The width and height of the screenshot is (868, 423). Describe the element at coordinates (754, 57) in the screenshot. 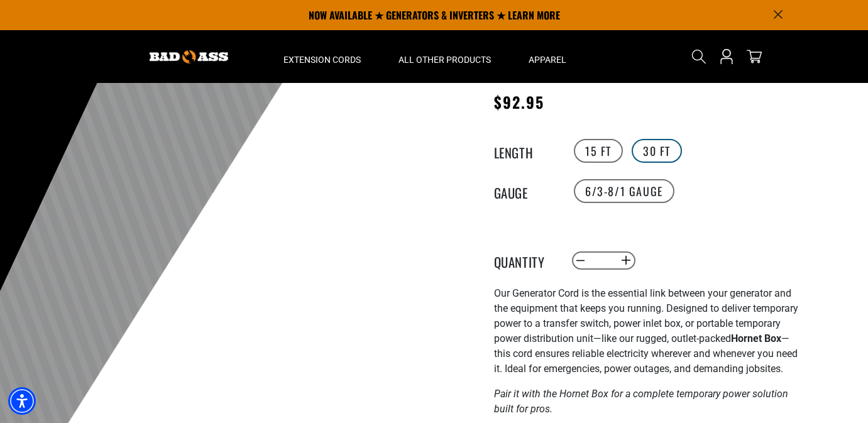

I see `a: cart` at that location.